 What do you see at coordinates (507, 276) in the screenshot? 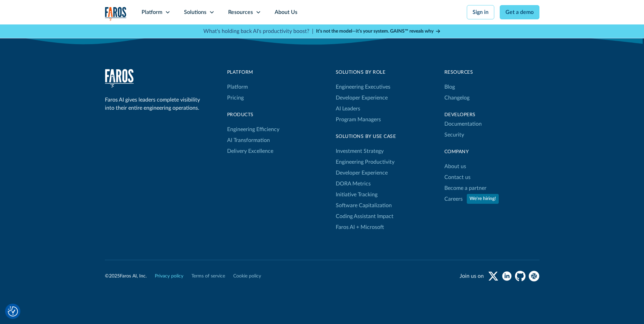
I see `a: linkedin` at bounding box center [507, 276].